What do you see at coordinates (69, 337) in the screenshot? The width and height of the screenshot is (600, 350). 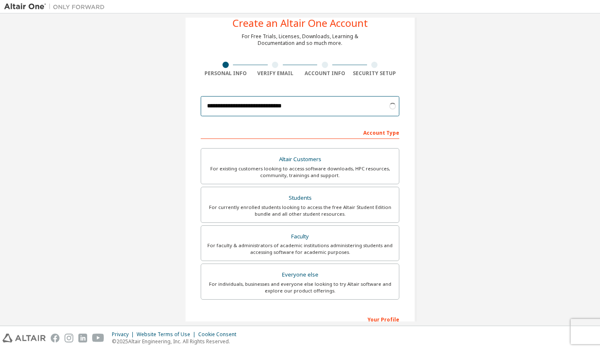 I see `img: instagram.svg` at bounding box center [69, 337].